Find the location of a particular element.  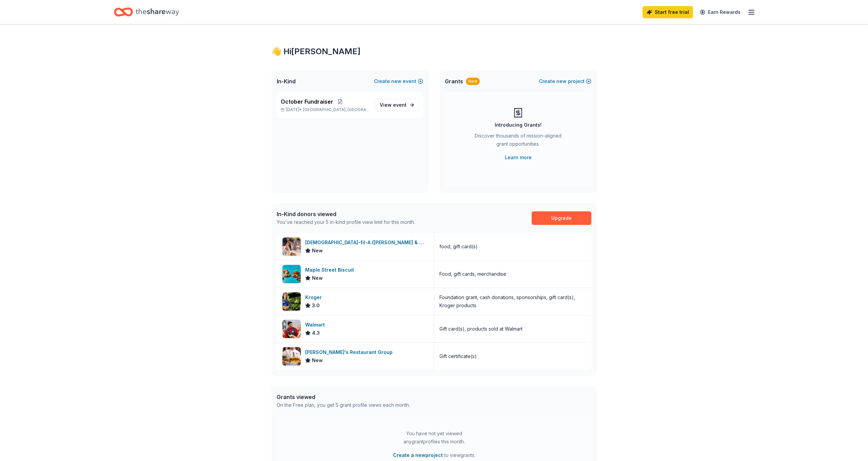

div: Gift certificate(s) is located at coordinates (458, 357).